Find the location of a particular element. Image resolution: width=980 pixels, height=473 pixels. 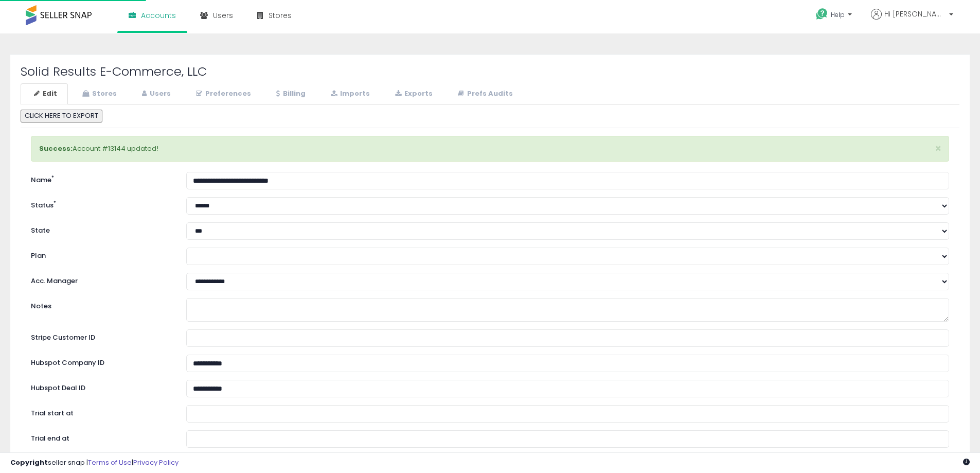

span: Accounts is located at coordinates (158, 16).